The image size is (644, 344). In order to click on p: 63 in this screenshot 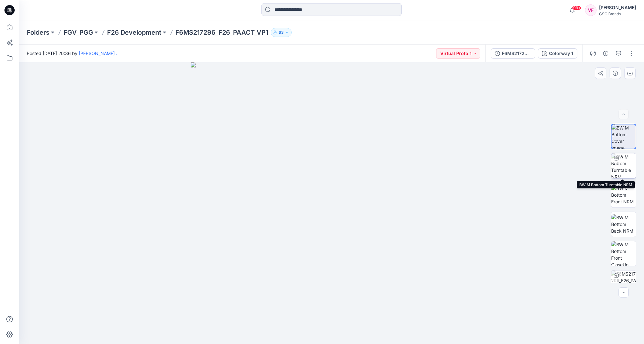, I will do `click(281, 32)`.